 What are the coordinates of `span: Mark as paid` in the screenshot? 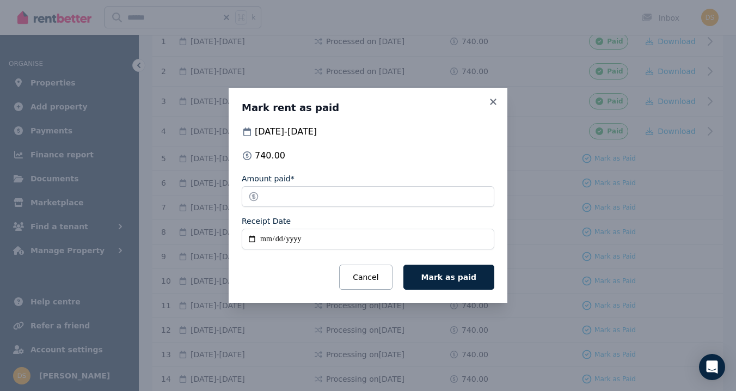 It's located at (449, 277).